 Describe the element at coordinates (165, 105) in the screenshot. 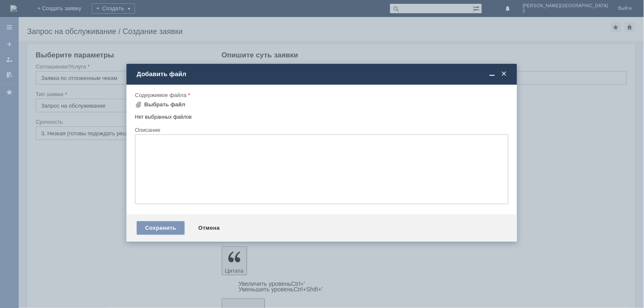

I see `div: Выбрать файл` at that location.